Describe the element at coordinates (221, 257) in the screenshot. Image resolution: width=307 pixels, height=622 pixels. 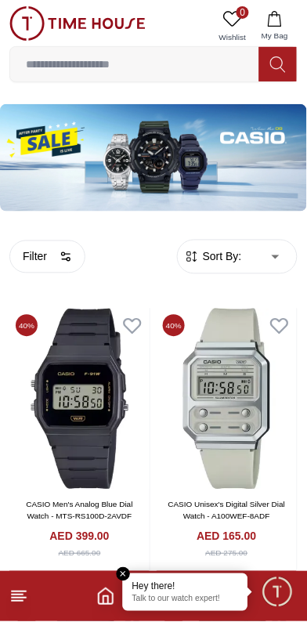
I see `span: Sort By:` at that location.